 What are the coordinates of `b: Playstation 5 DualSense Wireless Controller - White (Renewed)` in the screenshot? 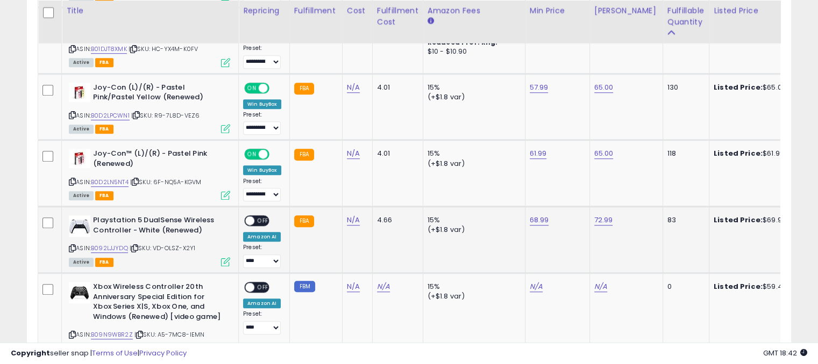 It's located at (158, 227).